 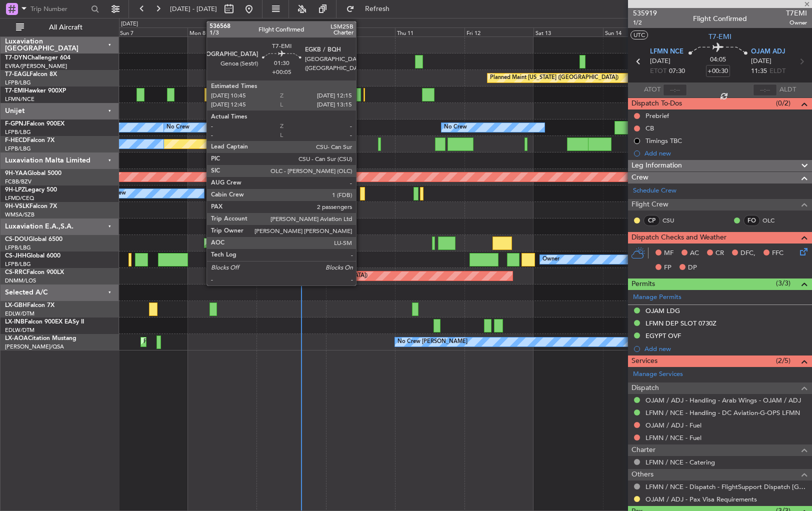 What do you see at coordinates (663, 311) in the screenshot?
I see `div: OJAM LDG` at bounding box center [663, 311].